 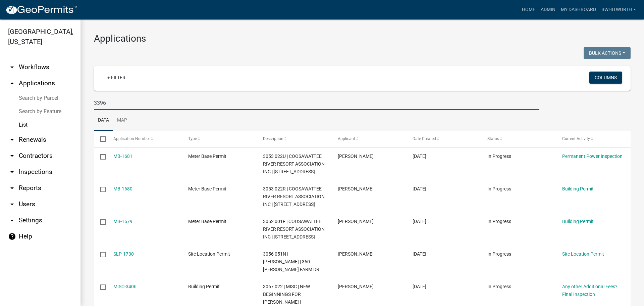 What do you see at coordinates (356, 254) in the screenshot?
I see `span: DAVID BAUGHMAN` at bounding box center [356, 254].